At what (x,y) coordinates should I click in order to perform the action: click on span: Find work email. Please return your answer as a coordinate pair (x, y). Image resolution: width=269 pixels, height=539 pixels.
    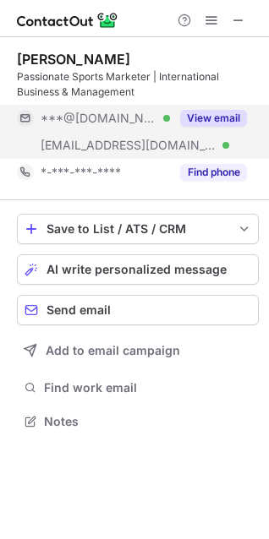
    Looking at the image, I should click on (148, 388).